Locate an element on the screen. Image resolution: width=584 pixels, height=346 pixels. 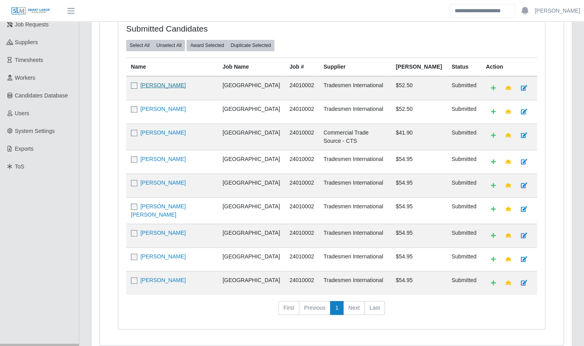
span: Exports is located at coordinates (24, 149).